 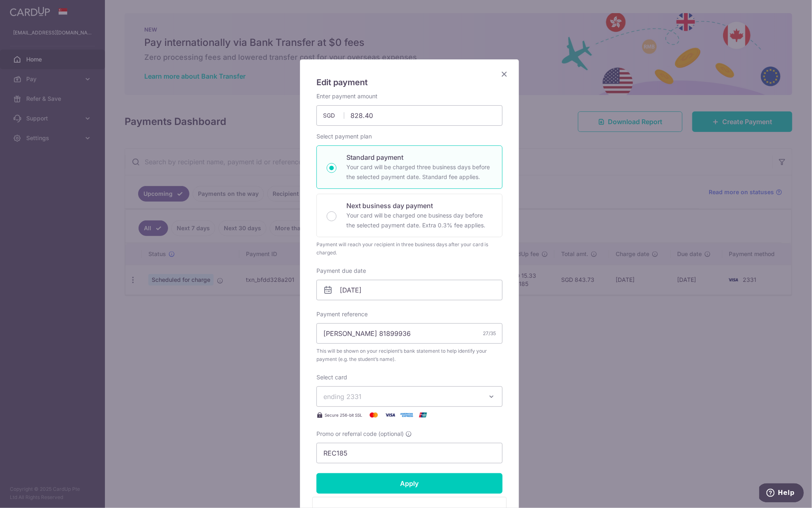 I want to click on img: UnionPay, so click(x=423, y=415).